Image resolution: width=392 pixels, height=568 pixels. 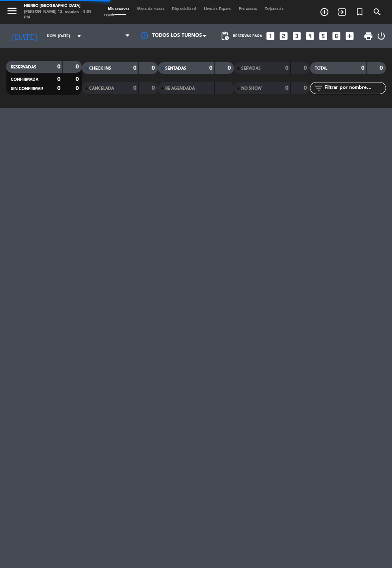 I want to click on span: Lista de Espera, so click(x=218, y=9).